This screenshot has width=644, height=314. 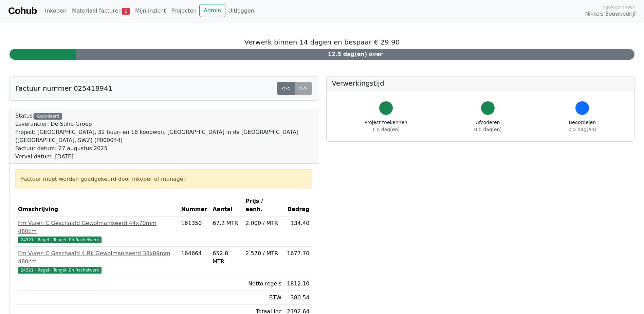 I want to click on td: 1812.10, so click(x=298, y=284).